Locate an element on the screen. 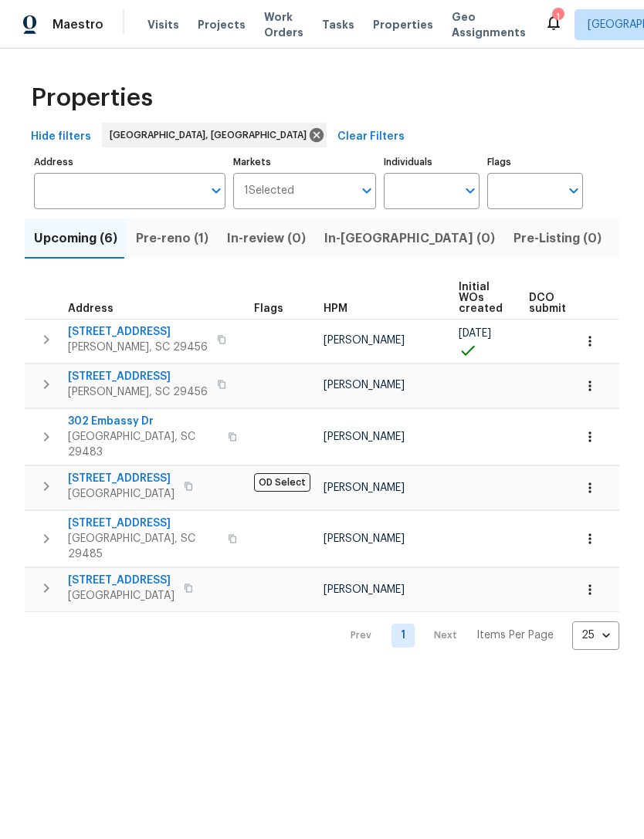 The width and height of the screenshot is (644, 839). label: Address is located at coordinates (130, 162).